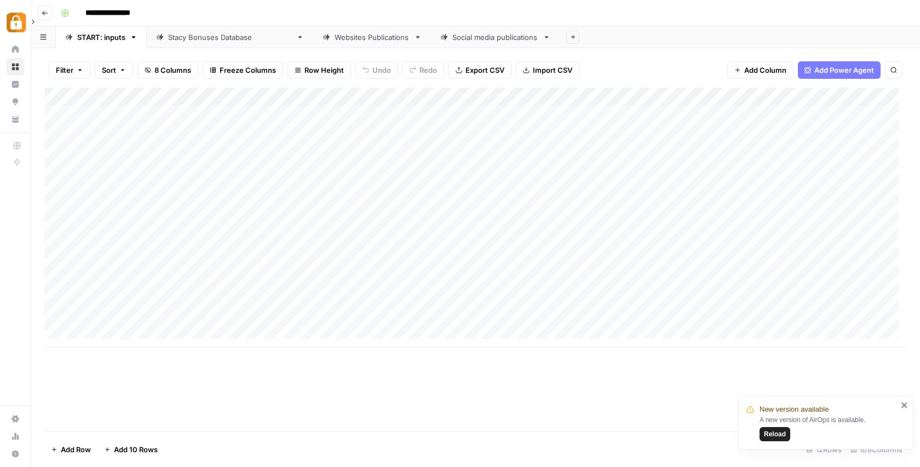 The width and height of the screenshot is (920, 467). I want to click on div: Websites Publications, so click(372, 37).